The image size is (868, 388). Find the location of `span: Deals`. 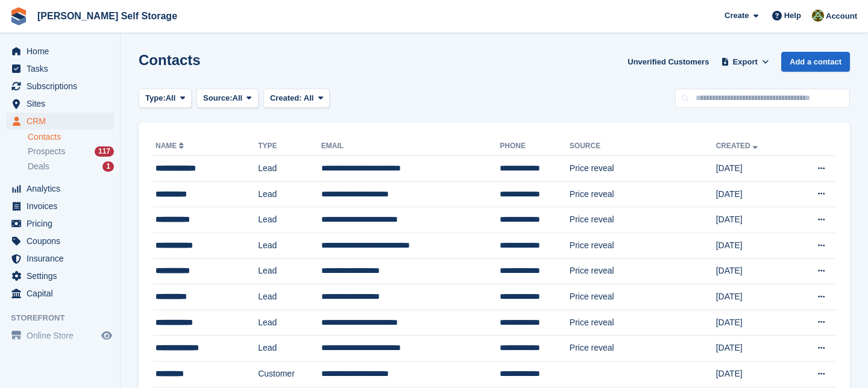

span: Deals is located at coordinates (39, 166).